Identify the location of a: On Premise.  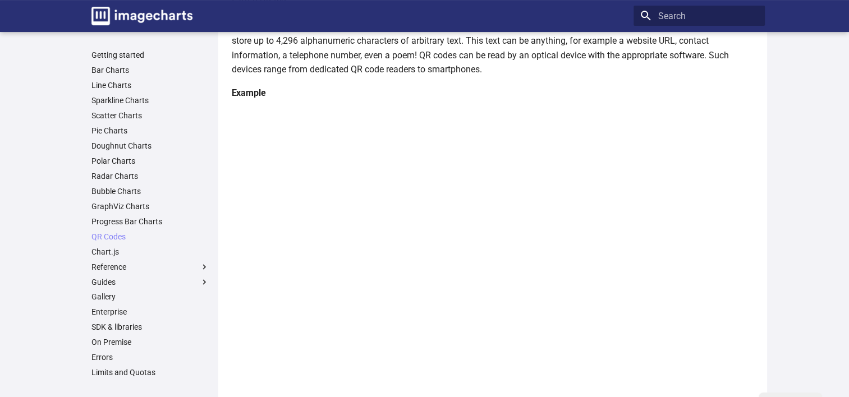
(150, 342).